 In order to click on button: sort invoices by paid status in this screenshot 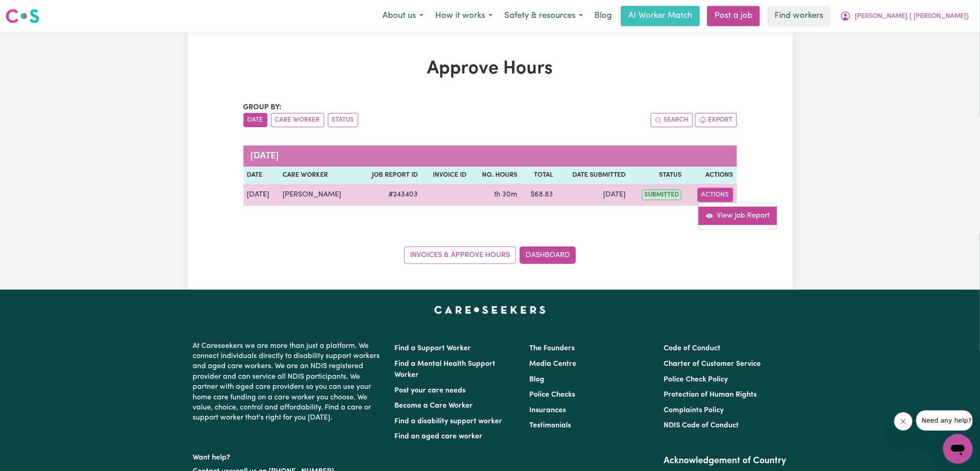, I will do `click(343, 120)`.